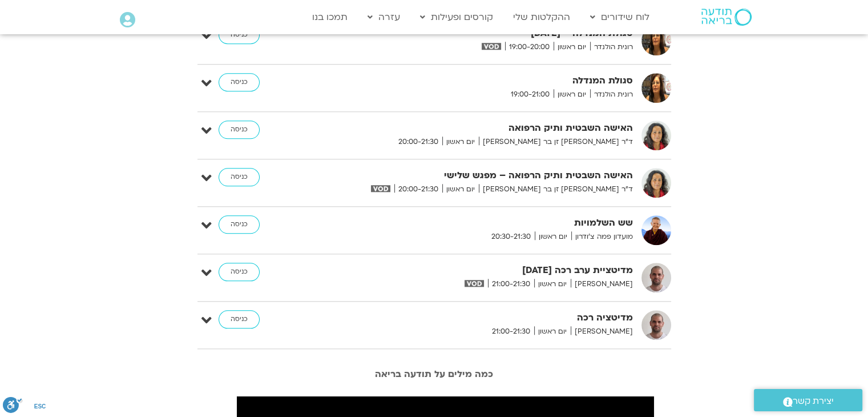  Describe the element at coordinates (330, 17) in the screenshot. I see `a: תמכו בנו` at that location.